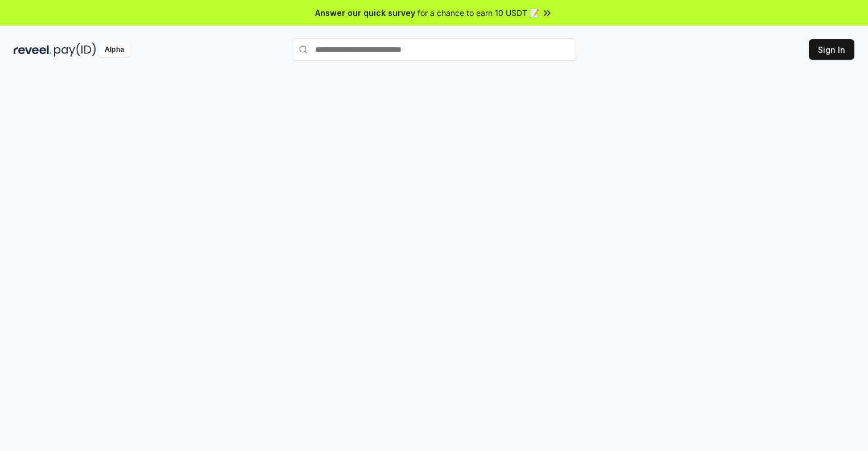 The image size is (868, 451). I want to click on span: Answer our quick survey, so click(365, 13).